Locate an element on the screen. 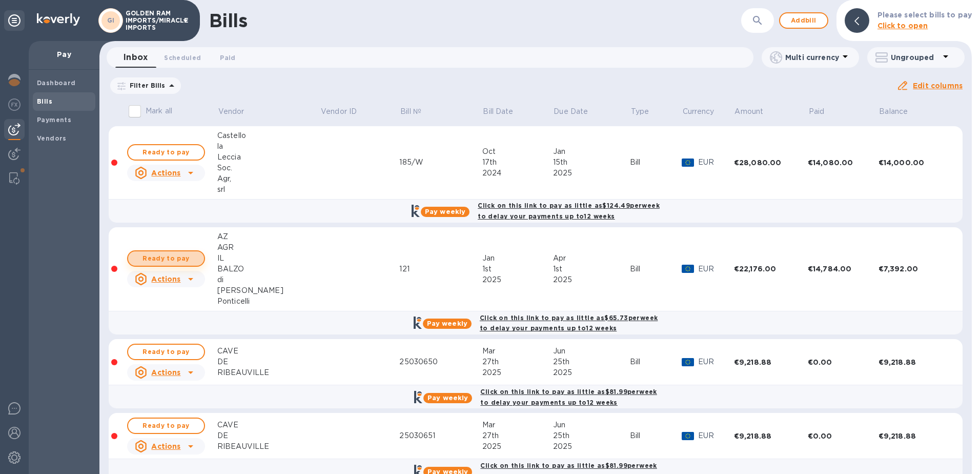 The height and width of the screenshot is (474, 980). div: €14,784.00 is located at coordinates (843, 269).